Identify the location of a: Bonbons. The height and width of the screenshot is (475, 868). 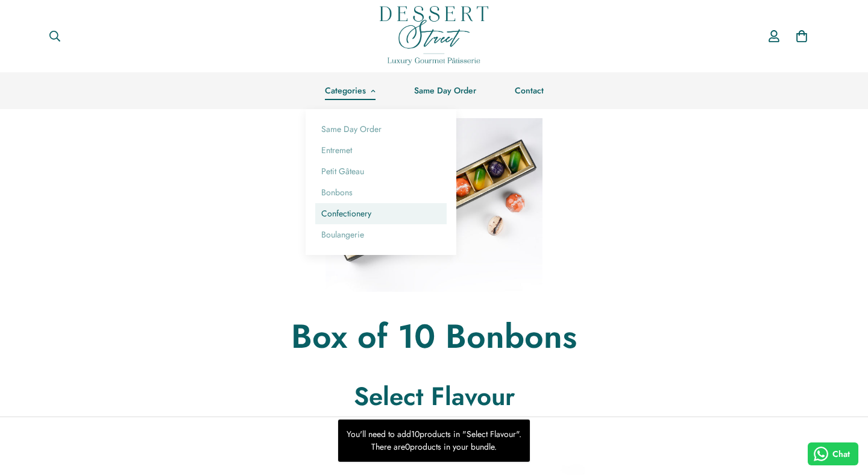
(381, 192).